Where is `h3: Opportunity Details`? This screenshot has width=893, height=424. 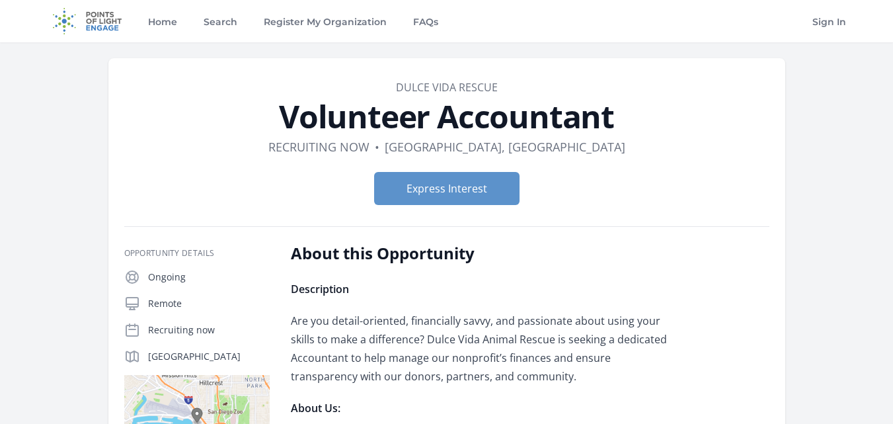
h3: Opportunity Details is located at coordinates (197, 253).